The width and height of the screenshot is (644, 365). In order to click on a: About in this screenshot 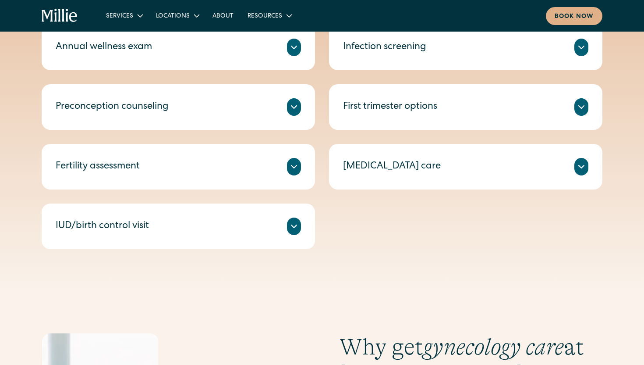, I will do `click(223, 15)`.